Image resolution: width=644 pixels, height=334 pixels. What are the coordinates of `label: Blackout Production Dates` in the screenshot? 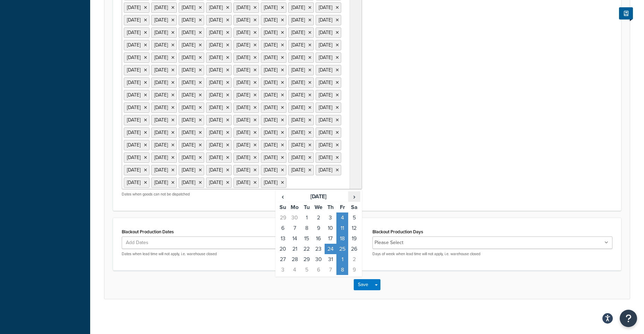 It's located at (147, 231).